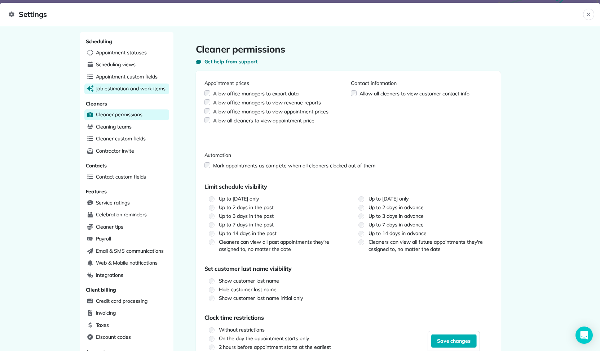 This screenshot has width=600, height=351. What do you see at coordinates (97, 104) in the screenshot?
I see `span: Cleaners` at bounding box center [97, 104].